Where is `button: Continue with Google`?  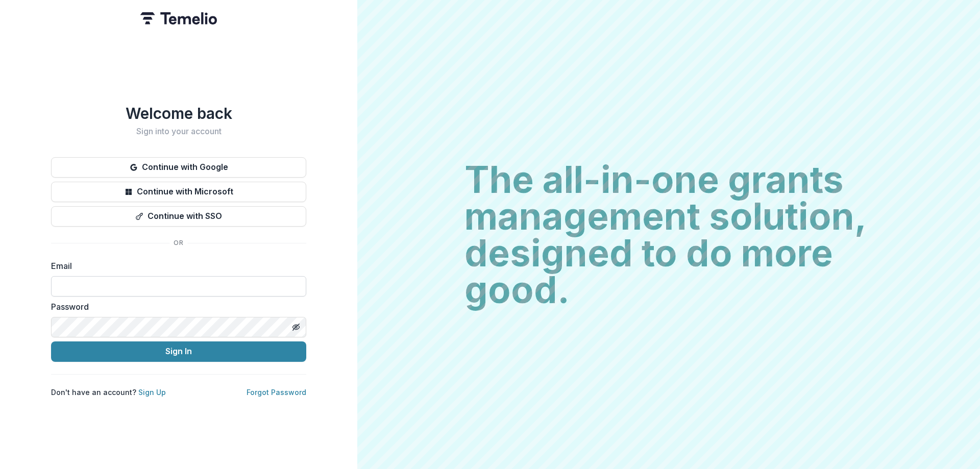 button: Continue with Google is located at coordinates (179, 168).